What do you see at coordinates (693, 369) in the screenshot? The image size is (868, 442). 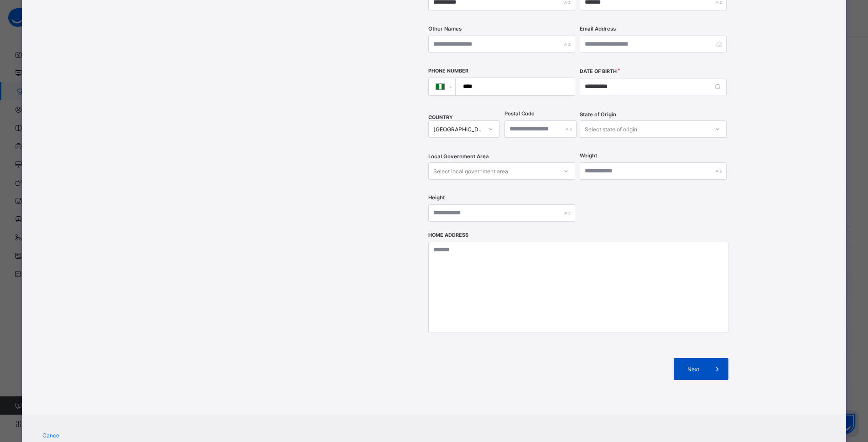 I see `span: Next` at bounding box center [693, 369].